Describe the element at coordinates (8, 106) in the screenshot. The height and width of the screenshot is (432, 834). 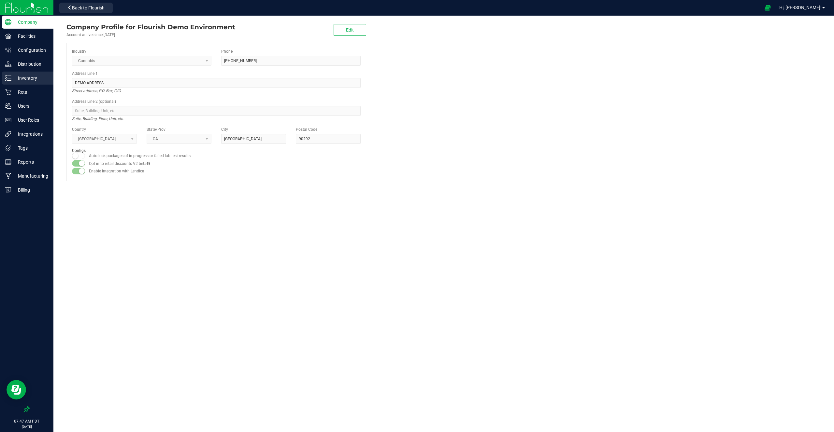
I see `inline-svg: Users` at that location.